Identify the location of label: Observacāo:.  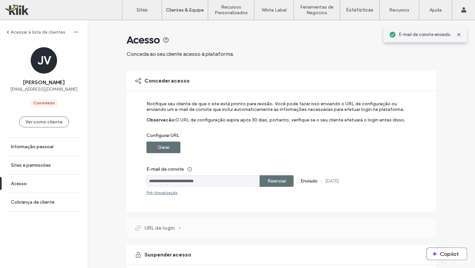
(161, 125).